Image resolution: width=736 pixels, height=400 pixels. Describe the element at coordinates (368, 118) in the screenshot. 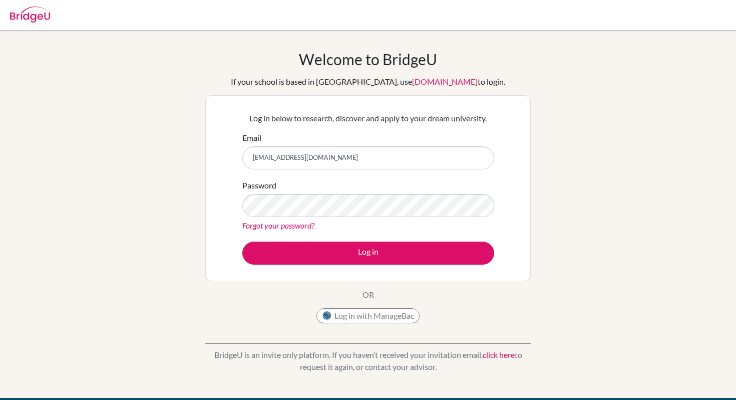

I see `p: Log in below to research, discover and apply to your dream university.` at that location.